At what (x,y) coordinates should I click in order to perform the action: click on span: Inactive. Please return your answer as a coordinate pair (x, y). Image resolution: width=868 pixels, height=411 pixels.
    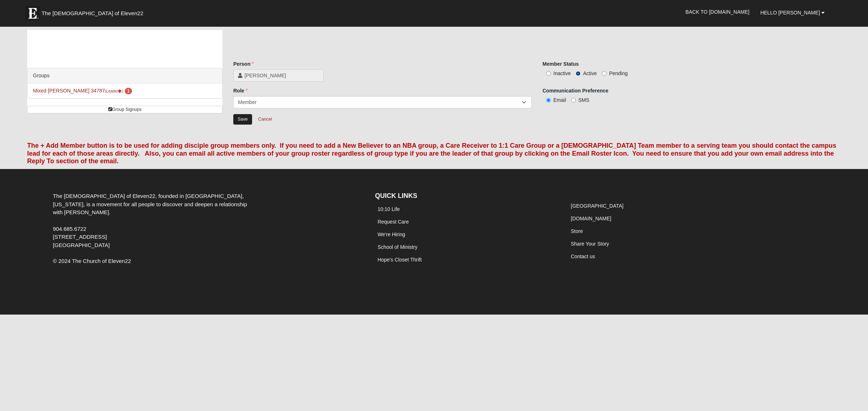
    Looking at the image, I should click on (562, 74).